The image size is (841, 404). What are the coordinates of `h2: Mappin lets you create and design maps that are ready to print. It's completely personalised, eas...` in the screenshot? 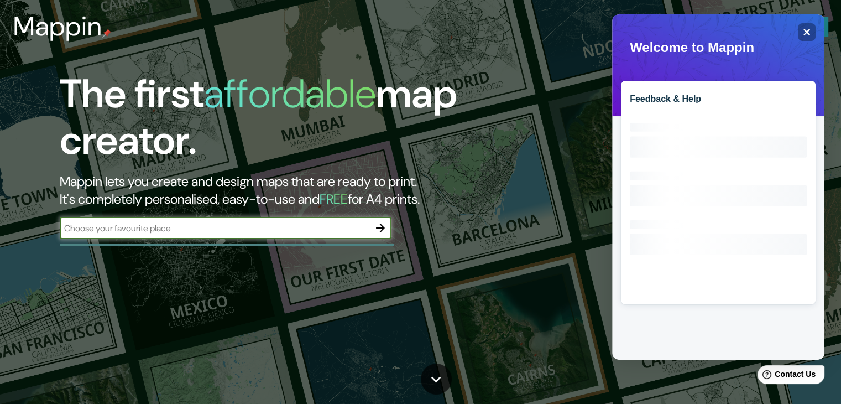 It's located at (270, 190).